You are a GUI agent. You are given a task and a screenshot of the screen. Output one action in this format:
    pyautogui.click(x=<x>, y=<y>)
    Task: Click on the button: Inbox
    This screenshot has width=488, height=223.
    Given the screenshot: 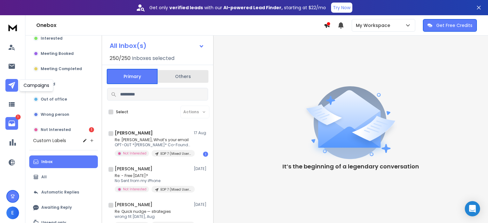 What is the action you would take?
    pyautogui.click(x=64, y=162)
    